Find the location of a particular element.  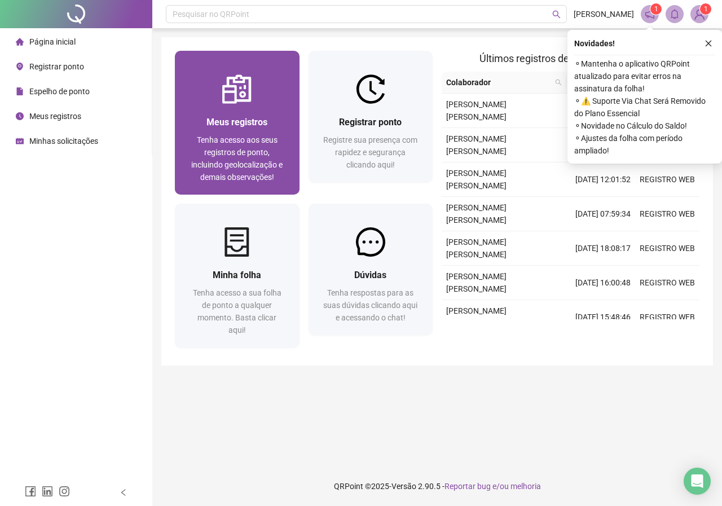

a: Registrar pontoRegistre sua presença com rapidez e segurança clicando aqui! is located at coordinates (371, 116).